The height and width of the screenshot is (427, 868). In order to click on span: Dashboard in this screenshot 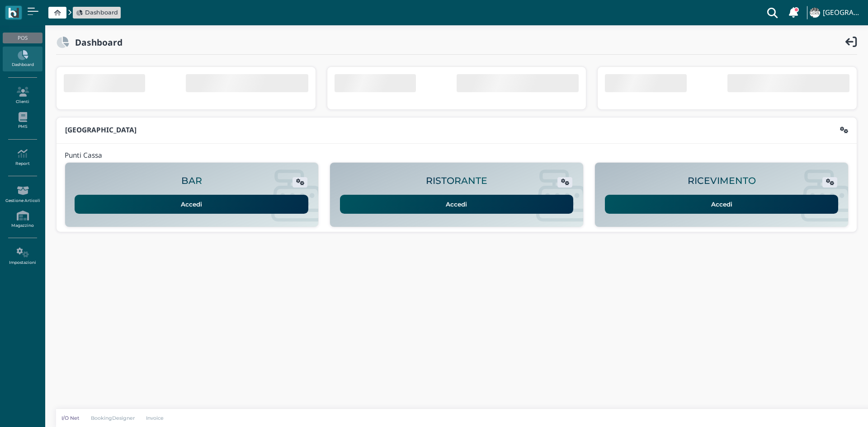, I will do `click(101, 12)`.